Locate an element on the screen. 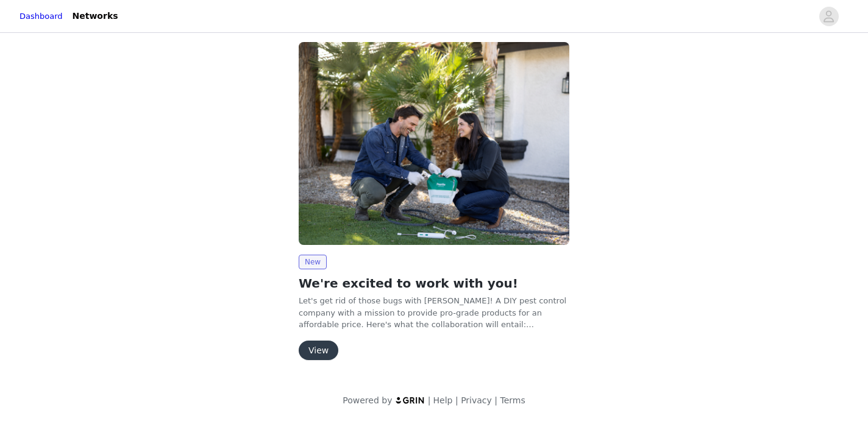  a: Privacy is located at coordinates (476, 401).